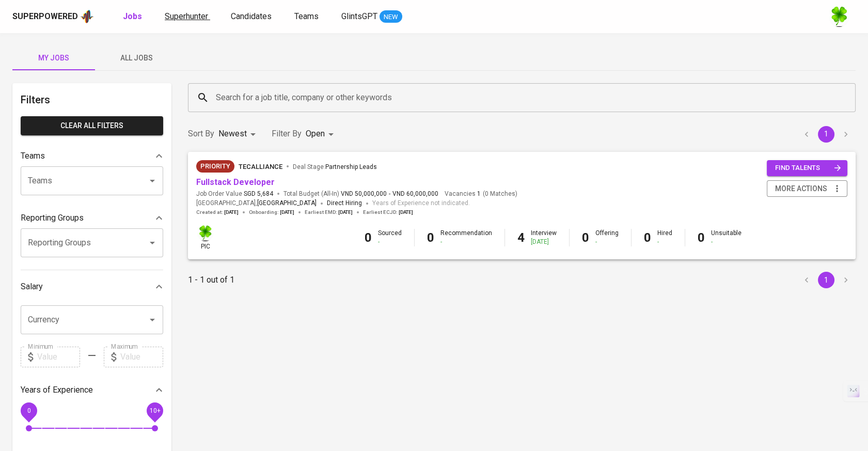  Describe the element at coordinates (201, 134) in the screenshot. I see `p: Sort By` at that location.